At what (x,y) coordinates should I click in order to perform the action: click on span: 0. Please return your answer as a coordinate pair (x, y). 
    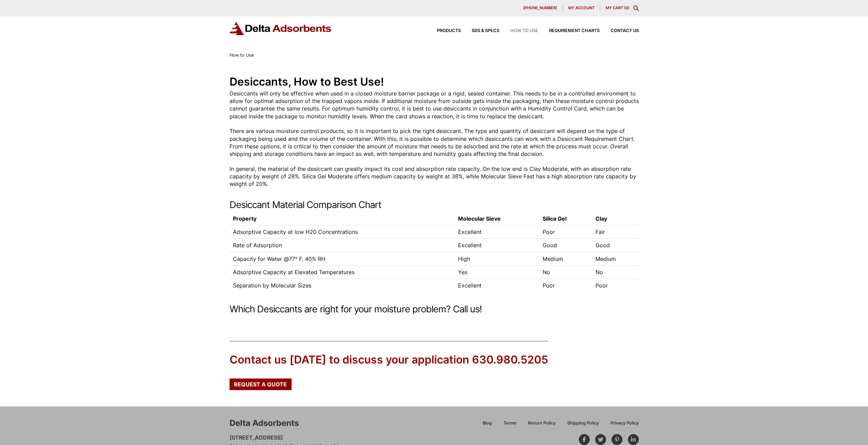
    Looking at the image, I should click on (626, 8).